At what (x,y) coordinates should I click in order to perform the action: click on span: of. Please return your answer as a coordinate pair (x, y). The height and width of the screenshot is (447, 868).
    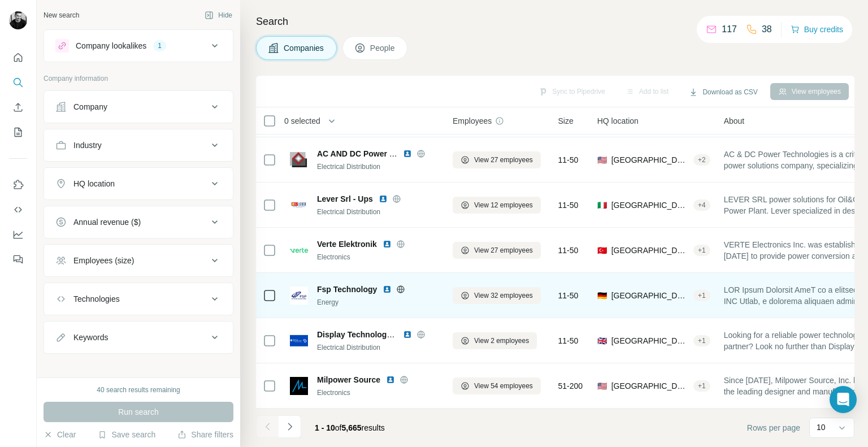
    Looking at the image, I should click on (339, 427).